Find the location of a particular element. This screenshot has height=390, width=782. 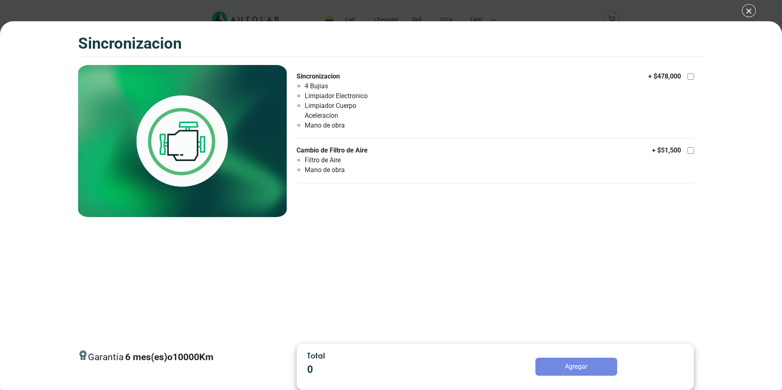

span: Garantía is located at coordinates (151, 361).